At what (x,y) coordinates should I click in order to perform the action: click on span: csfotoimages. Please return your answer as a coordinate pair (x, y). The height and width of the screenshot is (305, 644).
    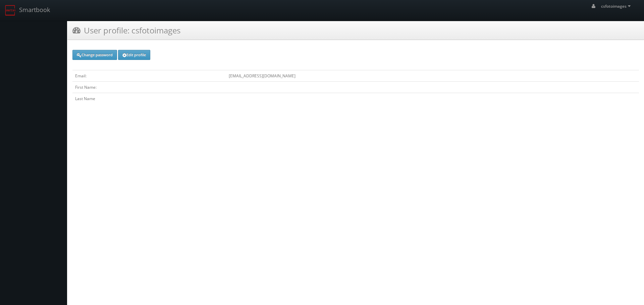
    Looking at the image, I should click on (617, 6).